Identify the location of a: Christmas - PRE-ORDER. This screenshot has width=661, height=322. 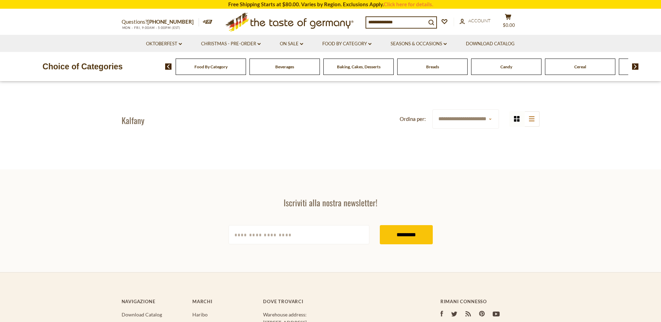
(231, 44).